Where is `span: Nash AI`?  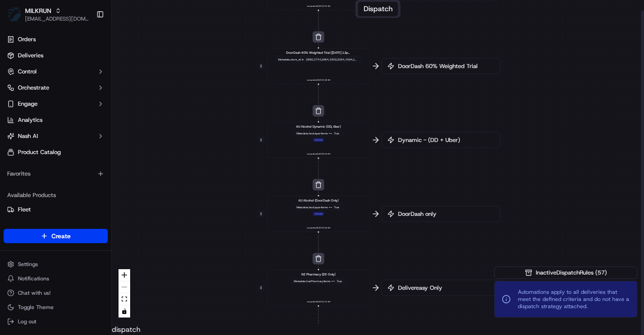 span: Nash AI is located at coordinates (28, 136).